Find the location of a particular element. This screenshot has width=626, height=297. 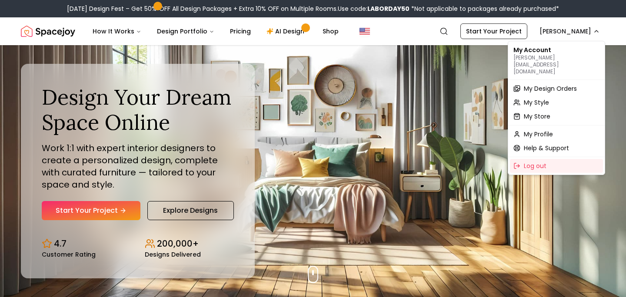

a: Help & Support is located at coordinates (557, 148).